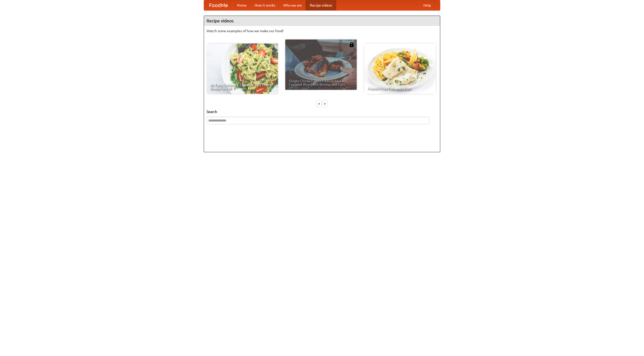 This screenshot has height=356, width=644. I want to click on a: Home, so click(241, 5).